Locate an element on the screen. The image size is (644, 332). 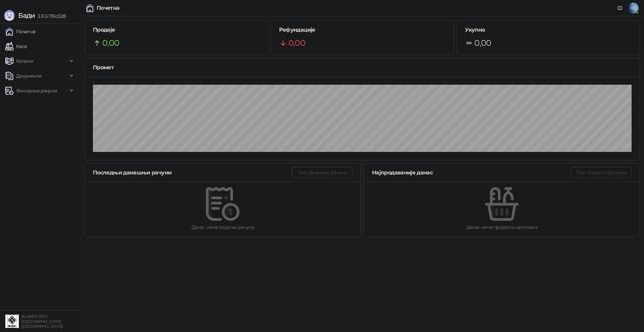
div: Промет is located at coordinates (362, 67).